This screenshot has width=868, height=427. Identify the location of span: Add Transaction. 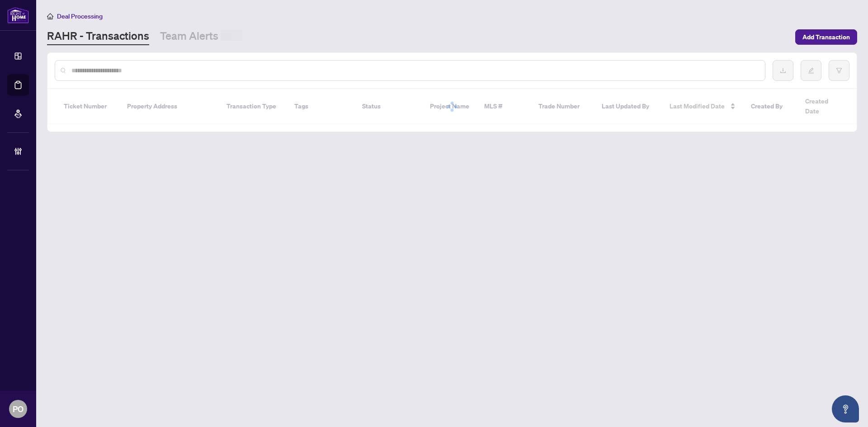
(826, 37).